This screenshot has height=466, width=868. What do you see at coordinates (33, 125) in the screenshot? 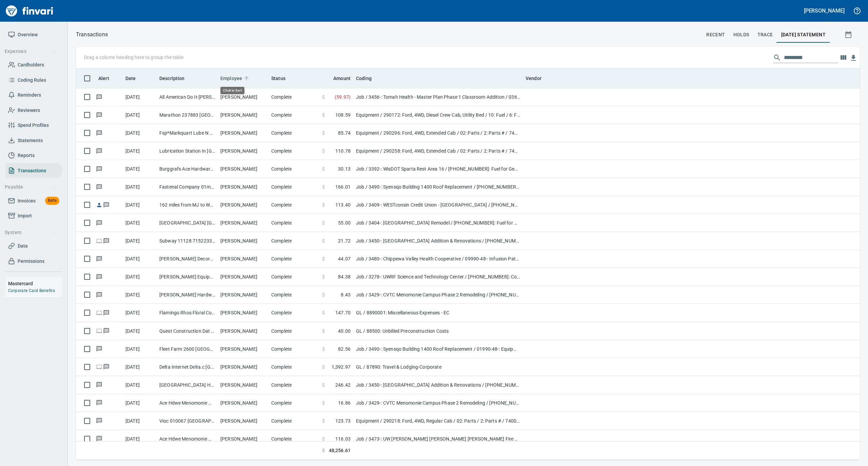
I see `span: Spend Profiles` at bounding box center [33, 125].